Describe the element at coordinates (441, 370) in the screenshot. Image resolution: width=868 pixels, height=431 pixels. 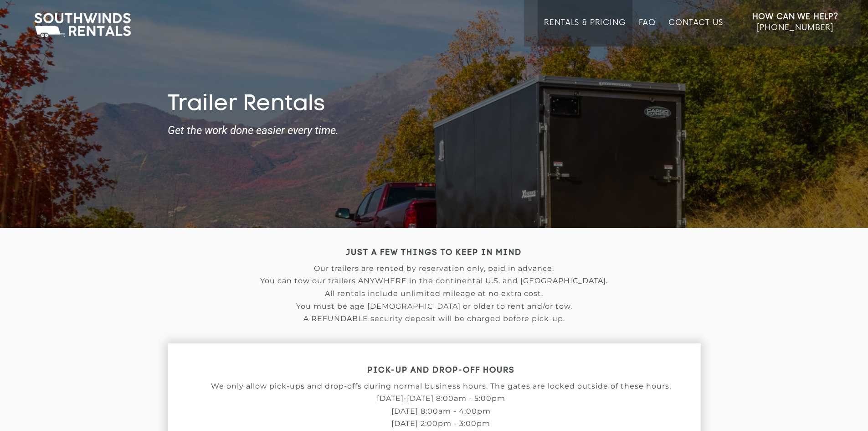
I see `strong: PICK-UP AND DROP-OFF HOURS` at that location.